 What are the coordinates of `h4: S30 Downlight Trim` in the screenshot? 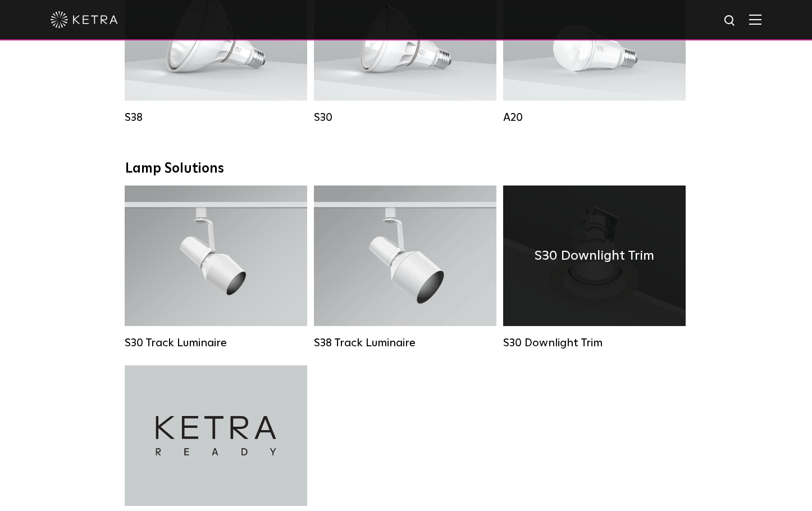 It's located at (594, 256).